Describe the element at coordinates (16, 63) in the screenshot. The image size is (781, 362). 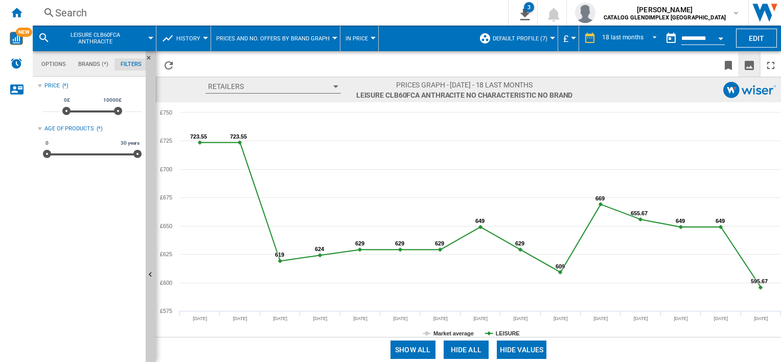
I see `img: alerts-logo.svg` at that location.